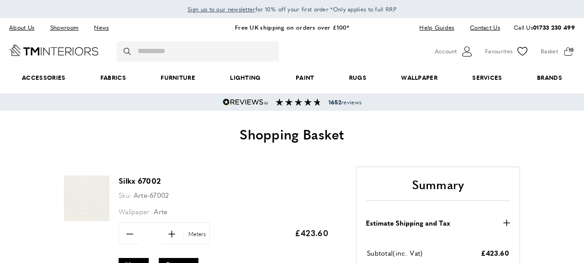 The width and height of the screenshot is (584, 263). I want to click on button: Customer Account, so click(454, 52).